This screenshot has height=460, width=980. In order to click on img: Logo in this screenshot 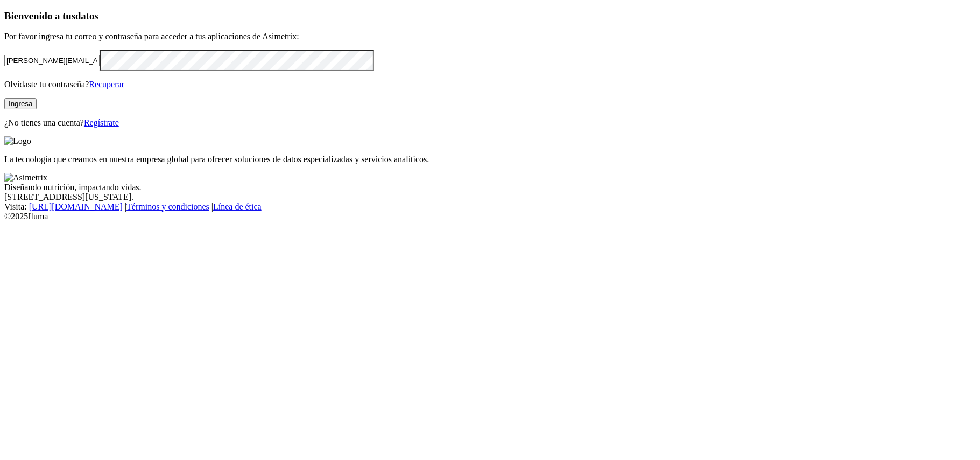, I will do `click(18, 141)`.